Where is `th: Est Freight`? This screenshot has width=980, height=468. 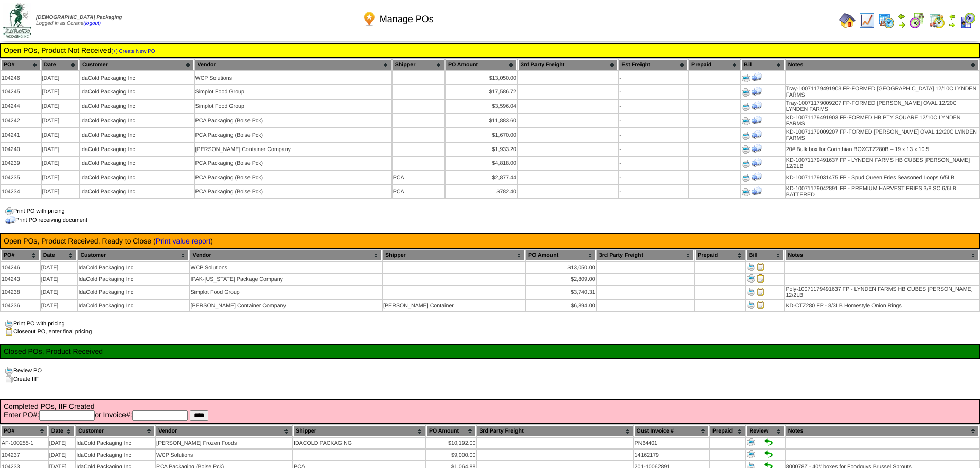
th: Est Freight is located at coordinates (653, 65).